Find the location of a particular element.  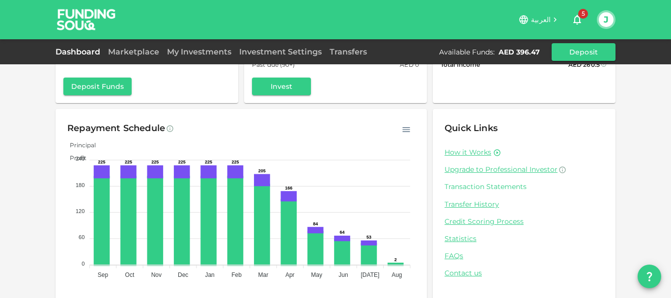

a: Statistics is located at coordinates (524, 239).